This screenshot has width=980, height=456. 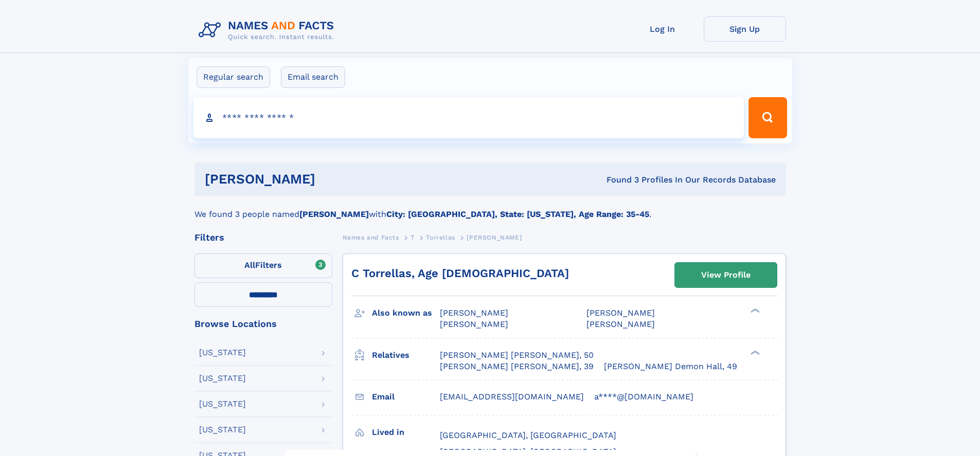 What do you see at coordinates (726, 275) in the screenshot?
I see `a: View Profile` at bounding box center [726, 275].